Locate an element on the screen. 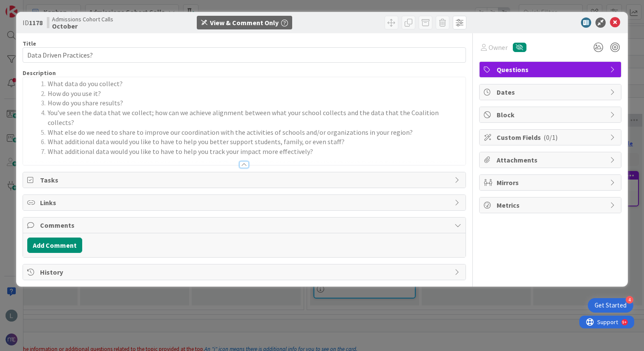 The width and height of the screenshot is (644, 351). b: 1178 is located at coordinates (36, 23).